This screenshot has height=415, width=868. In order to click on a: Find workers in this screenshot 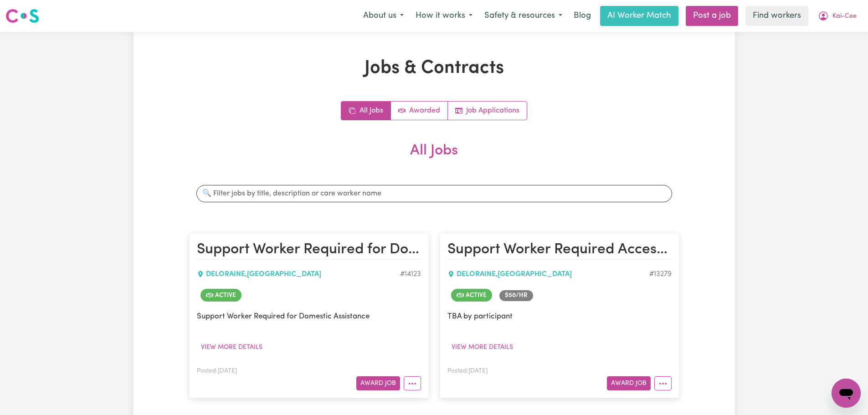, I will do `click(777, 16)`.